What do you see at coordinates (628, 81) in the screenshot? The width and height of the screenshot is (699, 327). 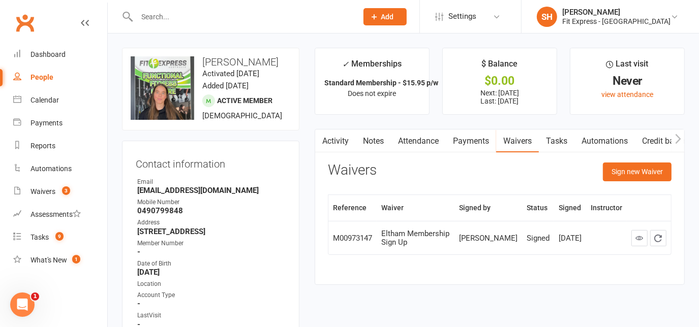 I see `div: Never` at bounding box center [628, 81].